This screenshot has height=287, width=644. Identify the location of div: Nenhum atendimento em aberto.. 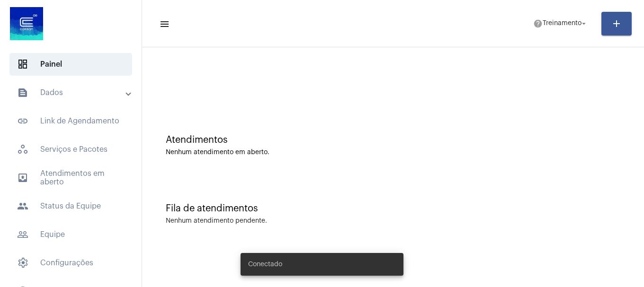
(393, 152).